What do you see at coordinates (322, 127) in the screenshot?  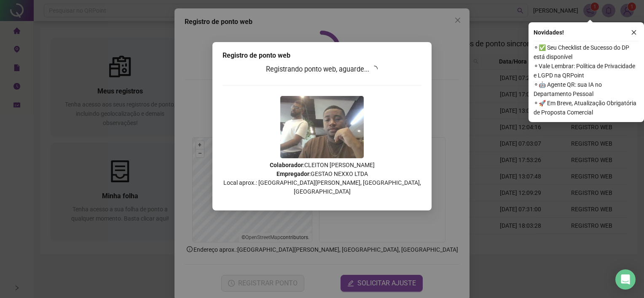 I see `img: Z` at bounding box center [322, 127].